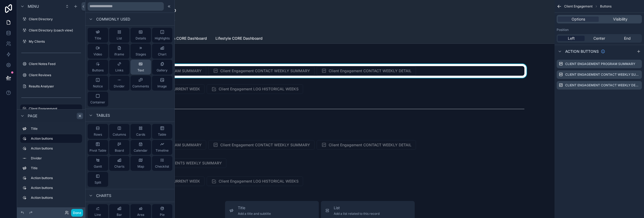  I want to click on button: Stages, so click(141, 51).